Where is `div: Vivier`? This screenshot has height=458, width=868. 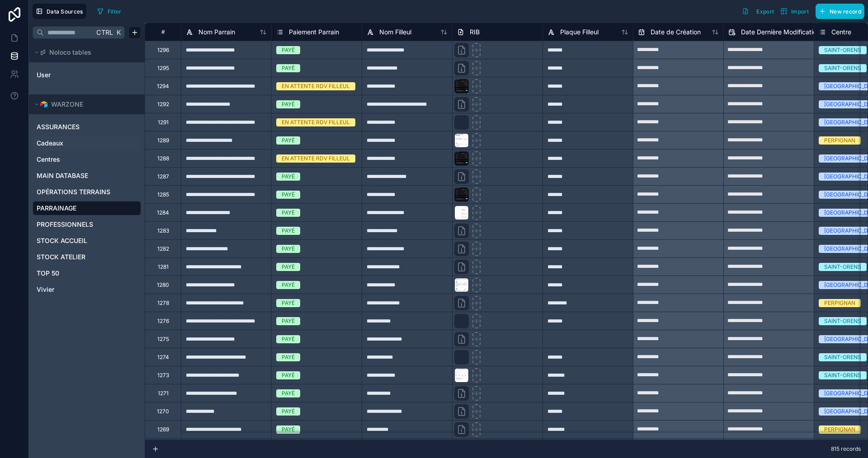 div: Vivier is located at coordinates (86, 289).